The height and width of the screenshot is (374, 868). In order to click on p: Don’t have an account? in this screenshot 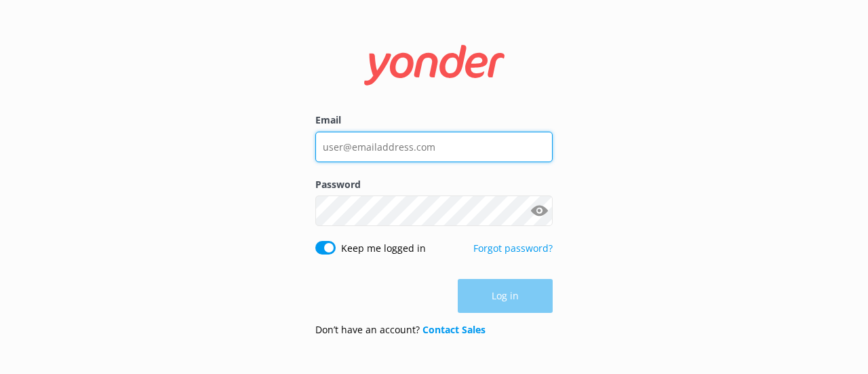, I will do `click(400, 329)`.